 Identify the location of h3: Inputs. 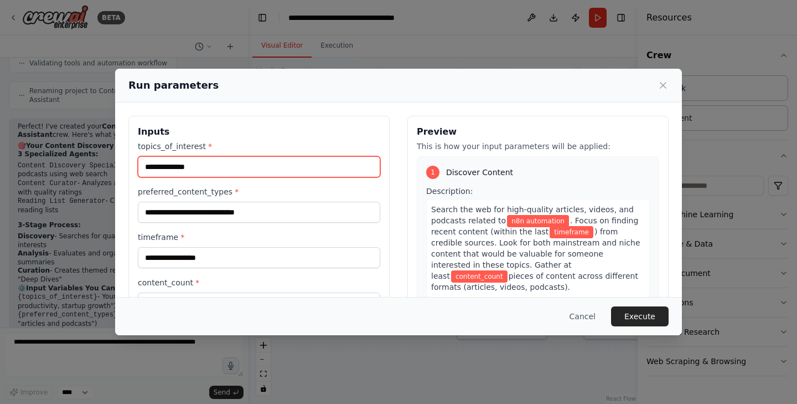
(259, 132).